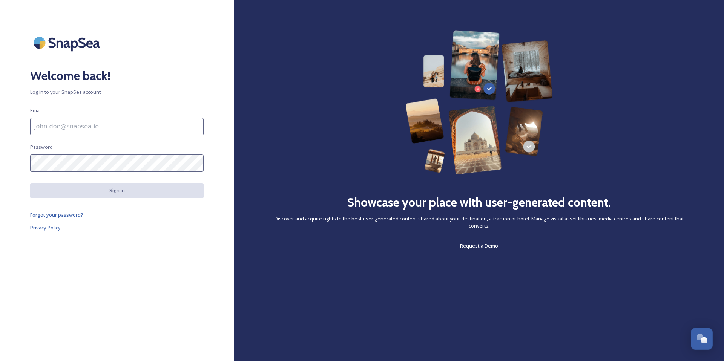  I want to click on span: Forgot your password?, so click(57, 215).